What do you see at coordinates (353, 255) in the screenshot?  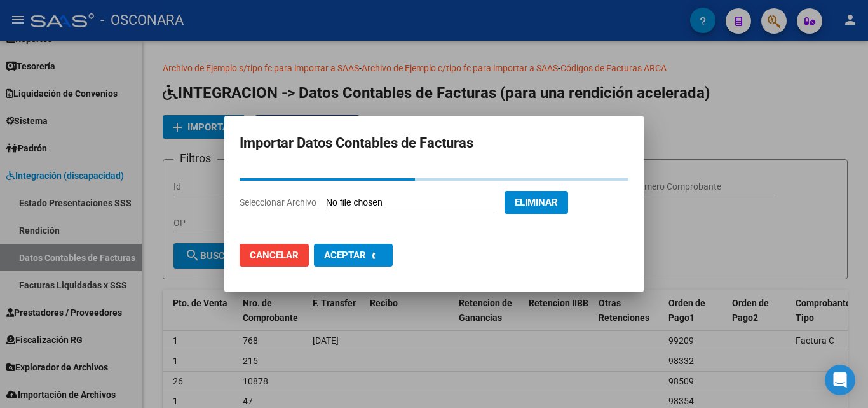 I see `button: Aceptar` at bounding box center [353, 255].